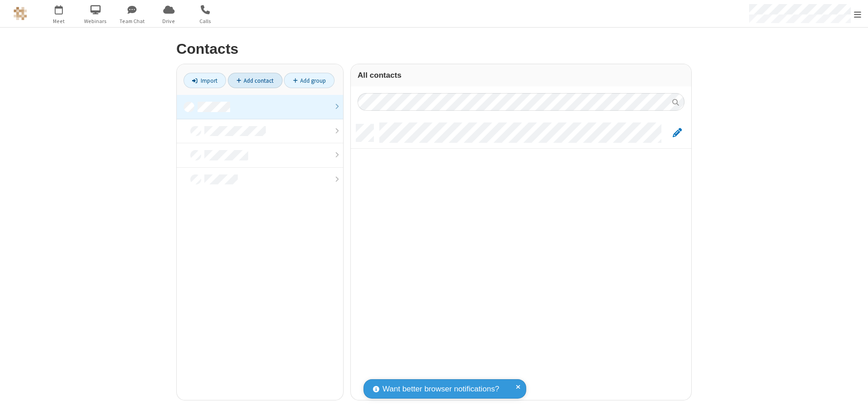 Image resolution: width=868 pixels, height=414 pixels. What do you see at coordinates (132, 21) in the screenshot?
I see `span: Team Chat` at bounding box center [132, 21].